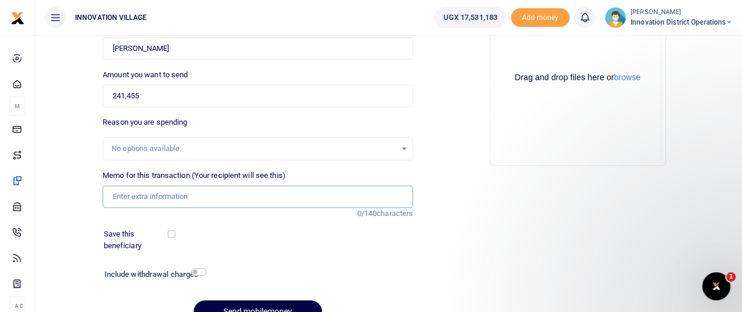 Image resolution: width=742 pixels, height=312 pixels. I want to click on span: 1, so click(730, 277).